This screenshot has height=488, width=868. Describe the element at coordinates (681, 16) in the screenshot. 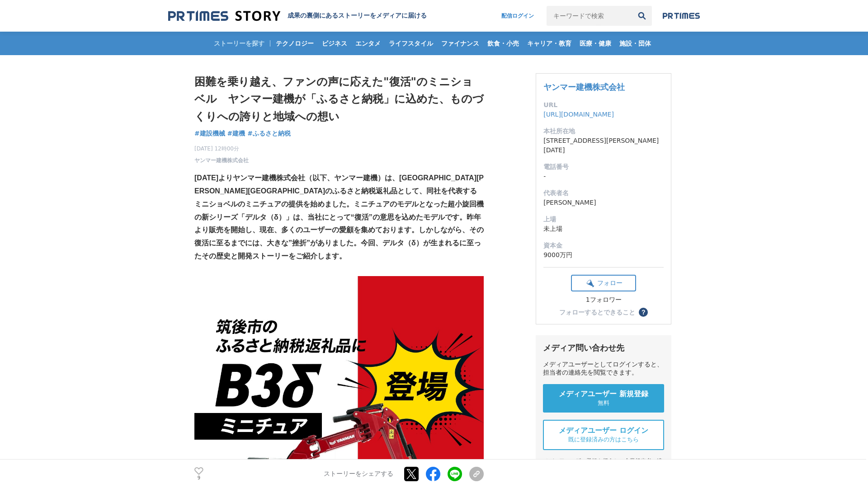

I see `a: prtimes` at that location.